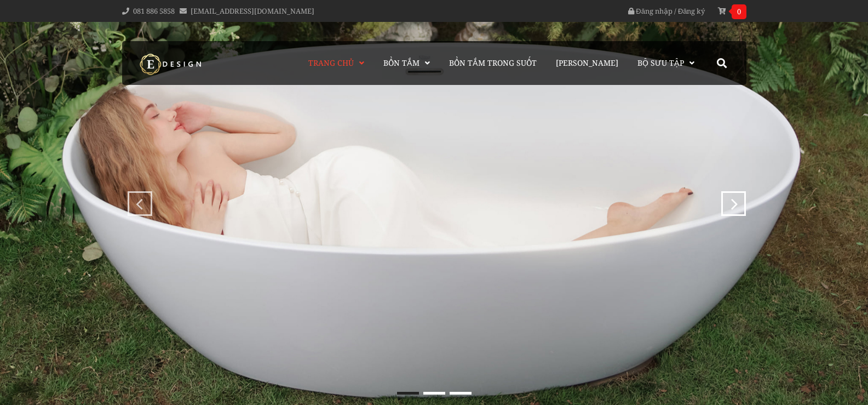 The image size is (868, 405). What do you see at coordinates (493, 63) in the screenshot?
I see `span: Bồn Tắm Trong Suốt` at bounding box center [493, 63].